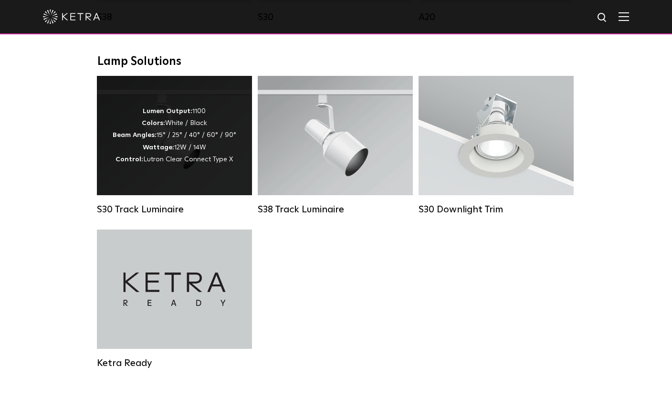 This screenshot has width=672, height=398. What do you see at coordinates (174, 299) in the screenshot?
I see `a: Ketra Ready Ketra Ready` at bounding box center [174, 299].